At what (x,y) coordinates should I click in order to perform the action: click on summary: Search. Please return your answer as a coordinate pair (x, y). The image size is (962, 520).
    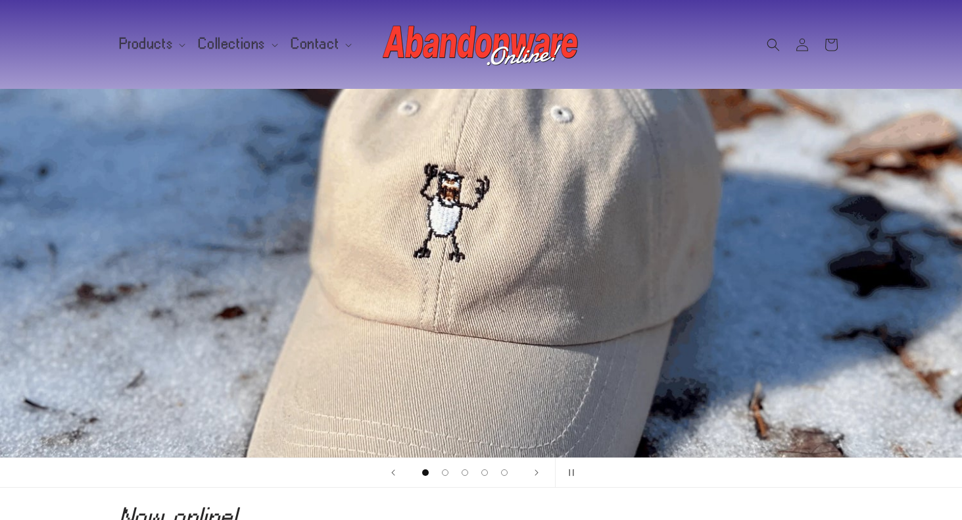
    Looking at the image, I should click on (774, 45).